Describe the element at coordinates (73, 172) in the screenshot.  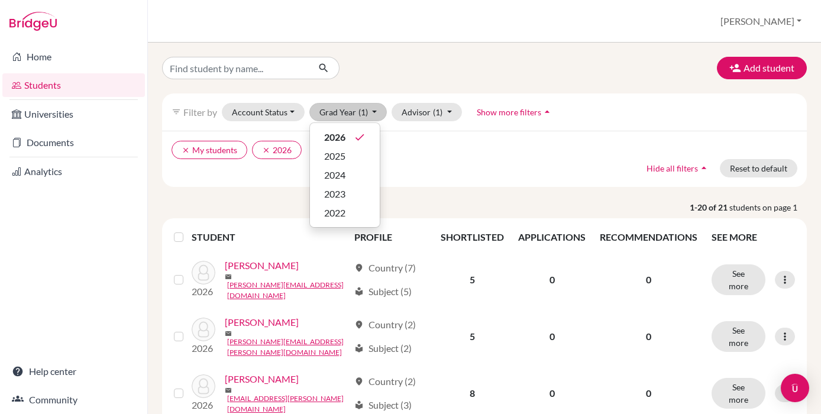
I see `a: Analytics` at that location.